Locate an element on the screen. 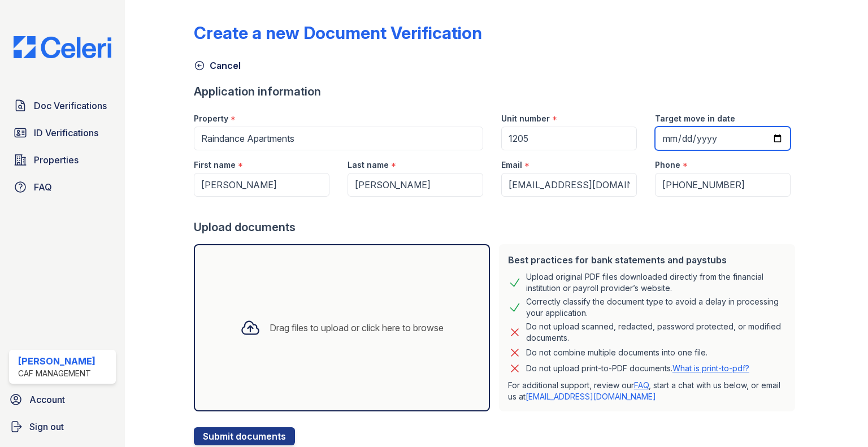 The image size is (868, 447). div: Do not combine multiple documents into one file. is located at coordinates (616, 352).